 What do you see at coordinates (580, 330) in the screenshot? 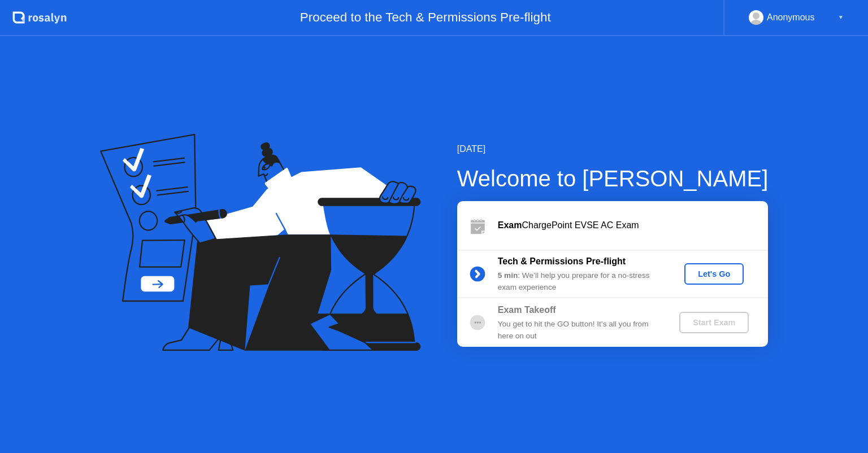
I see `div: You get to hit the GO button! It’s all you from here on out` at bounding box center [580, 330].